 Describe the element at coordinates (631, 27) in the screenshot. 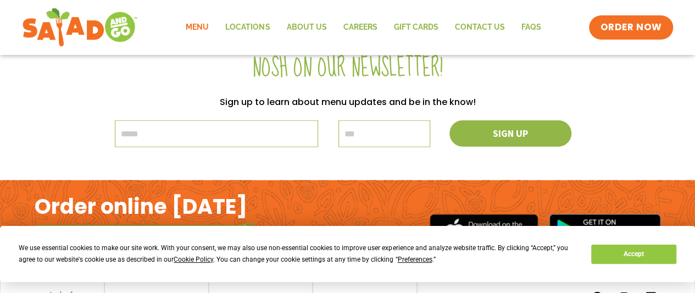

I see `a: ORDER NOW` at that location.